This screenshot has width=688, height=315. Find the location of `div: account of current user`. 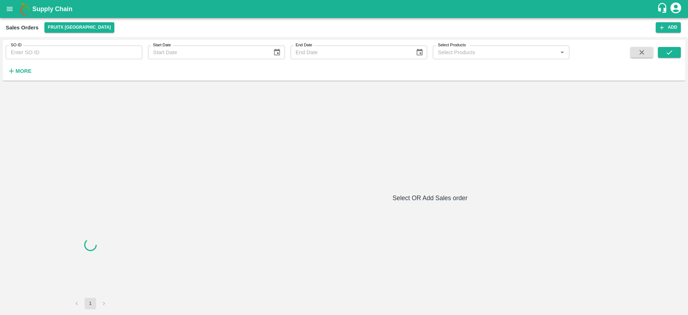

div: account of current user is located at coordinates (676, 9).